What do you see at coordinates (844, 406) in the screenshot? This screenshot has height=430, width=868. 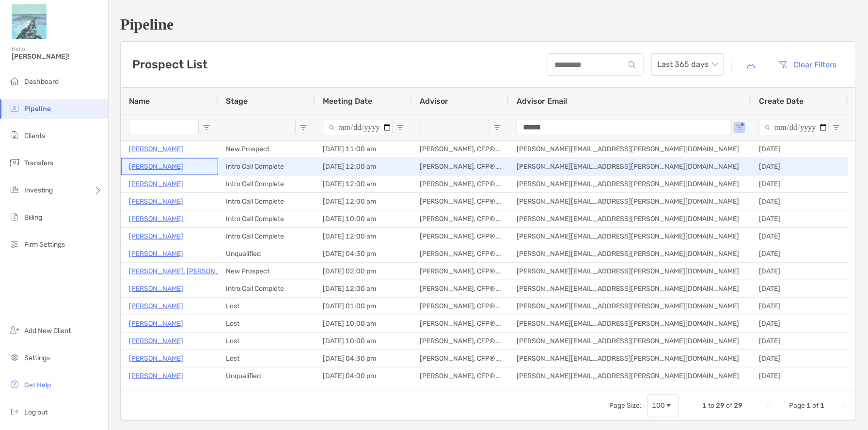 I see `div: Last Page` at bounding box center [844, 406].